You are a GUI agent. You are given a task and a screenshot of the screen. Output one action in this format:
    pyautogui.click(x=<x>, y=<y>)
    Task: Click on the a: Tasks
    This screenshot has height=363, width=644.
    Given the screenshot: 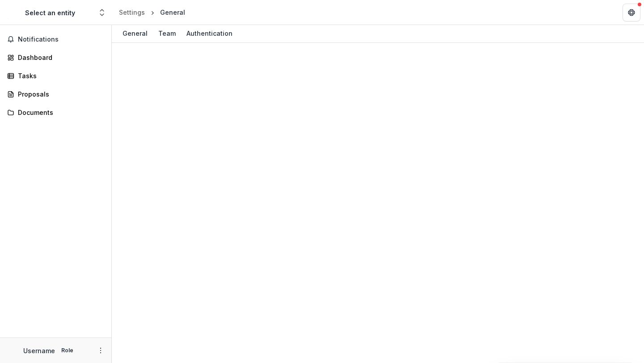 What is the action you would take?
    pyautogui.click(x=55, y=76)
    